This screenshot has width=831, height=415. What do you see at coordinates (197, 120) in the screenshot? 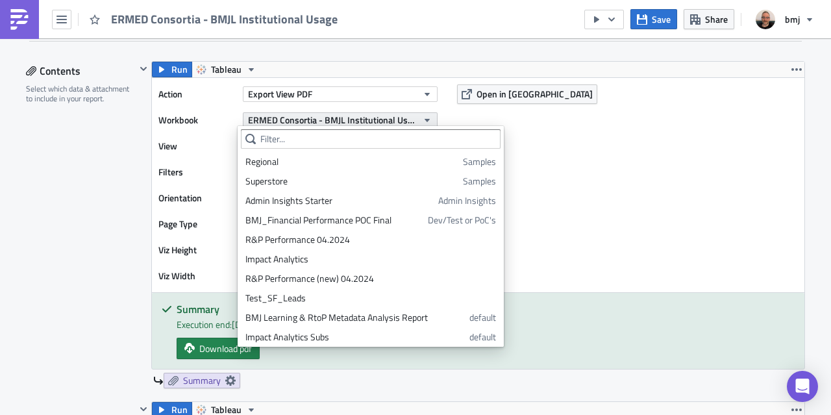
I see `label: Workbook` at bounding box center [197, 120].